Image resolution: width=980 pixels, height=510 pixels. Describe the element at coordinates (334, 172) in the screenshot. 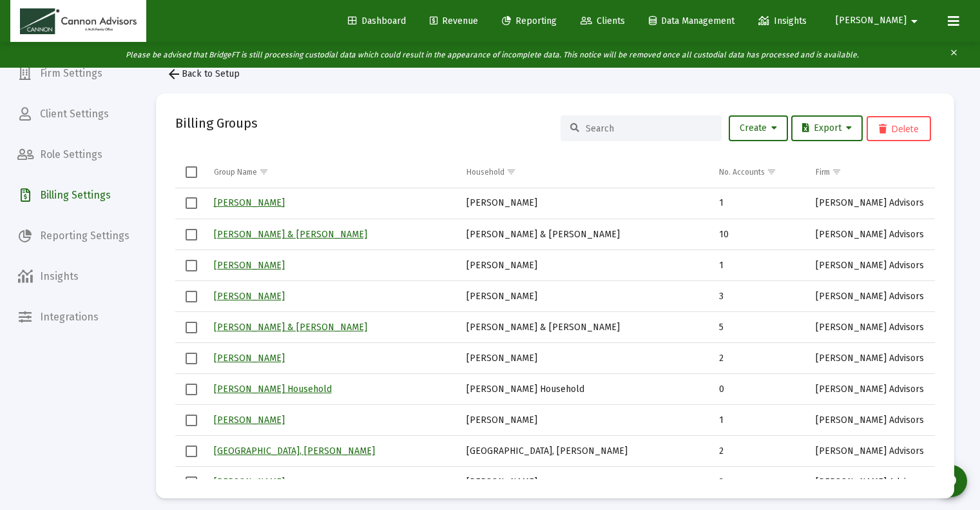

I see `td: Column Group Name` at that location.